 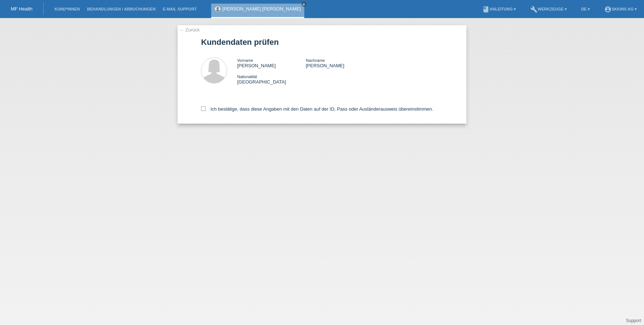 I want to click on a: account_circleSKKINS AG ▾, so click(x=621, y=9).